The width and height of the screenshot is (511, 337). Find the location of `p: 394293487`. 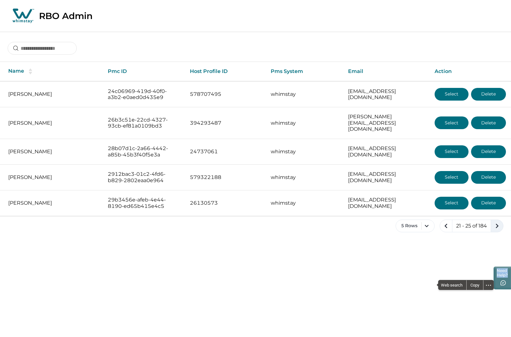

p: 394293487 is located at coordinates (225, 123).